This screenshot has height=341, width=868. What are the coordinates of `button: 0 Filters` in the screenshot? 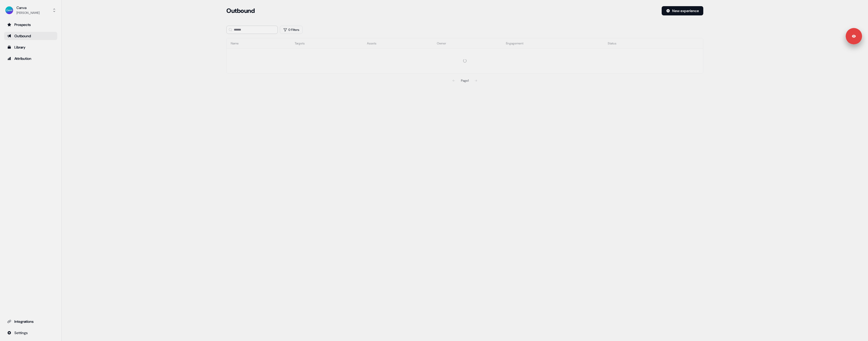 It's located at (291, 30).